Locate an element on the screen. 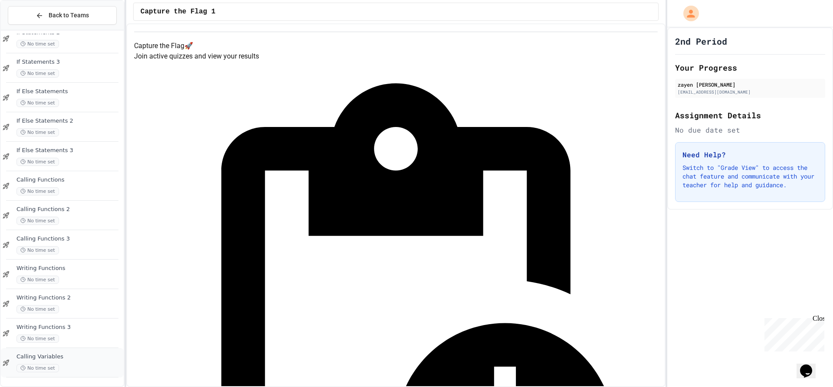 The image size is (833, 387). h2: Your Progress is located at coordinates (750, 68).